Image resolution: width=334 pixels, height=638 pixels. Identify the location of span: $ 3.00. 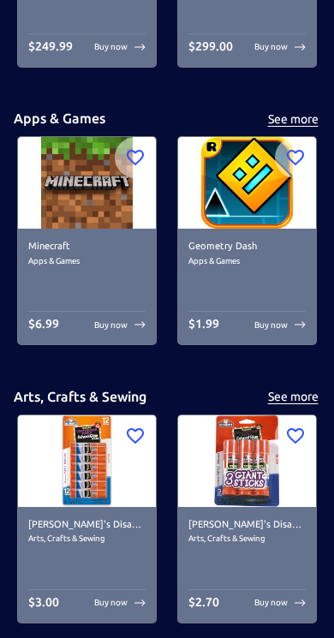
(44, 602).